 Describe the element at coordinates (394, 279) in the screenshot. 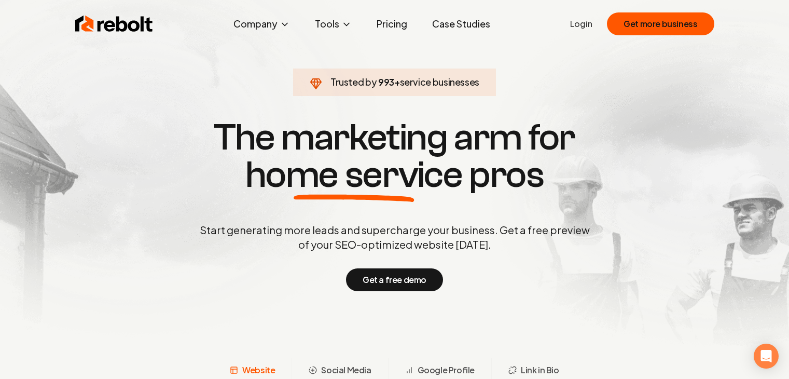

I see `button: Get a free demo` at that location.